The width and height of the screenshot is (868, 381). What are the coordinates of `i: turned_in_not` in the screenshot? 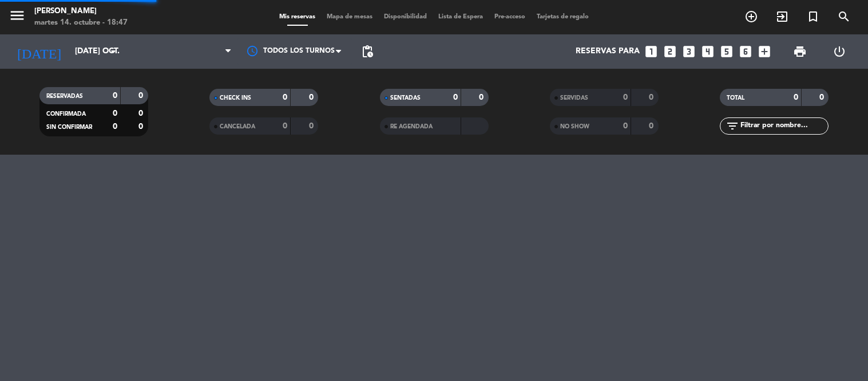 It's located at (813, 17).